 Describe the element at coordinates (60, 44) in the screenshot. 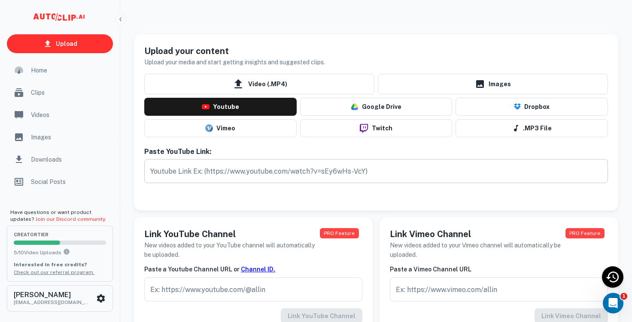

I see `a: Upload` at that location.